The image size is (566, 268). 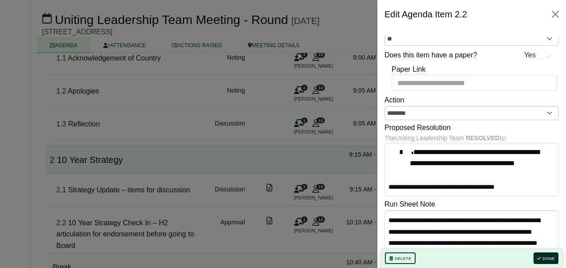 What do you see at coordinates (472, 138) in the screenshot?
I see `div: The Uniting Leadership Team to:` at bounding box center [472, 138].